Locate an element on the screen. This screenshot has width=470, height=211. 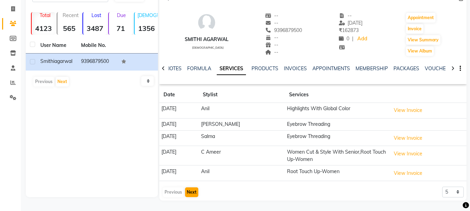
a: PACKAGES is located at coordinates (406, 69).